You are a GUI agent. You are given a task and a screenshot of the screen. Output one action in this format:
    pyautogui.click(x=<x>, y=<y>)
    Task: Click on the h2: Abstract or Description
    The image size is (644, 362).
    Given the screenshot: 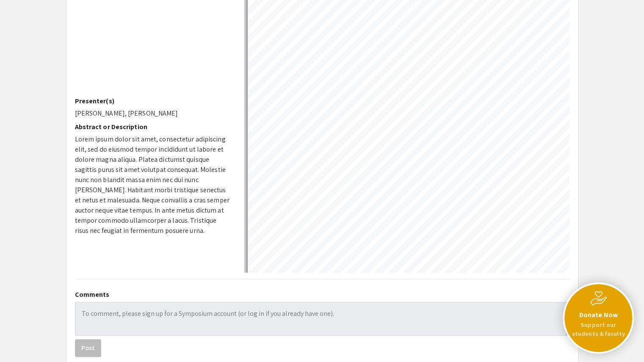 What is the action you would take?
    pyautogui.click(x=153, y=127)
    